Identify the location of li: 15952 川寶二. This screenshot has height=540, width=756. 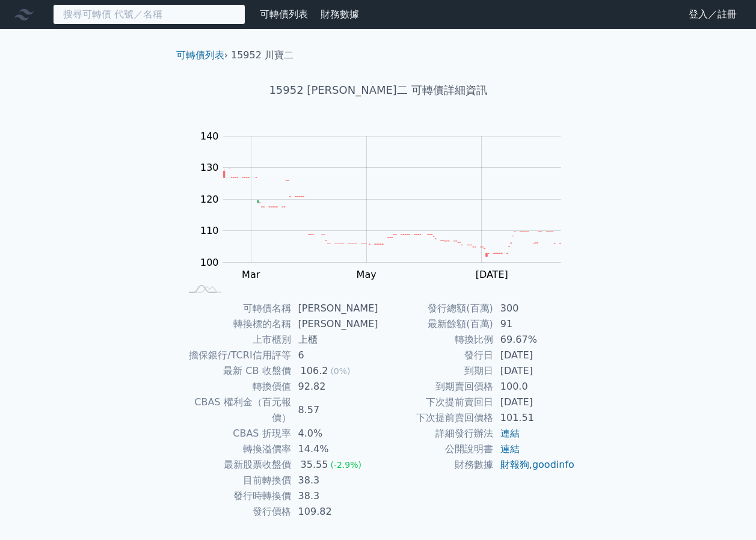
(262, 55).